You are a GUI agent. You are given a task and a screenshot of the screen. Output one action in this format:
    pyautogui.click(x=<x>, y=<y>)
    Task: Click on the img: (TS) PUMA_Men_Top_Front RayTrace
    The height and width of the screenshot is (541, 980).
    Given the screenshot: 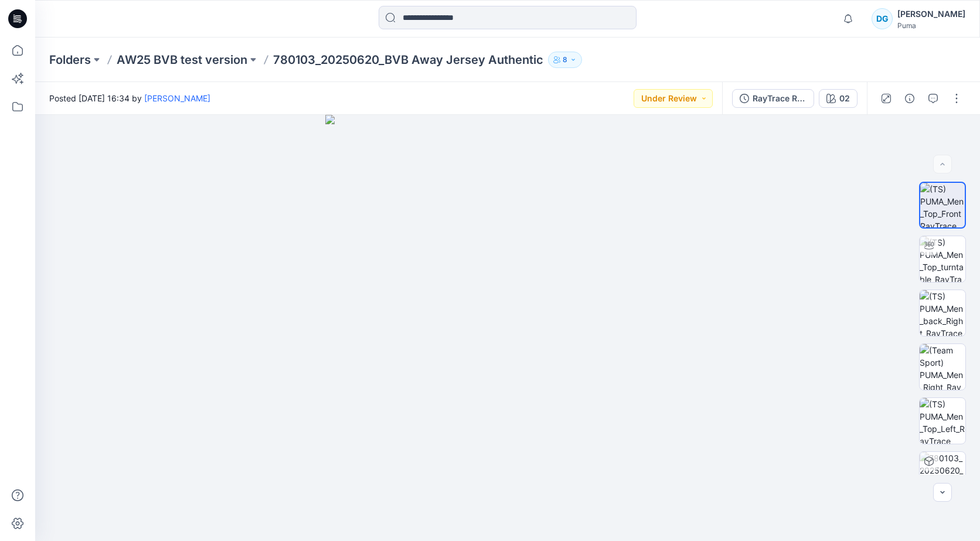 What is the action you would take?
    pyautogui.click(x=942, y=205)
    